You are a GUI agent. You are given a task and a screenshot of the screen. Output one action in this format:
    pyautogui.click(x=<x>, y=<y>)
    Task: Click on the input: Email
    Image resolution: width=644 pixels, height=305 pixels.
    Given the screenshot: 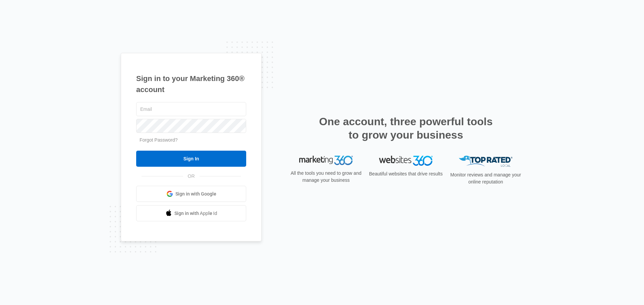 What is the action you would take?
    pyautogui.click(x=191, y=109)
    